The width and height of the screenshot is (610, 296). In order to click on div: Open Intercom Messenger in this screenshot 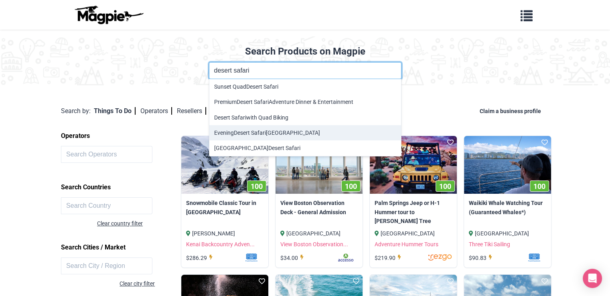, I will do `click(592, 278)`.